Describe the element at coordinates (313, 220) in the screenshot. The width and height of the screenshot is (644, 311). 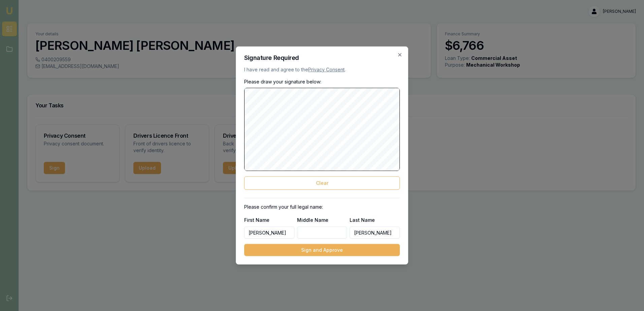
I see `label: Middle Name` at that location.